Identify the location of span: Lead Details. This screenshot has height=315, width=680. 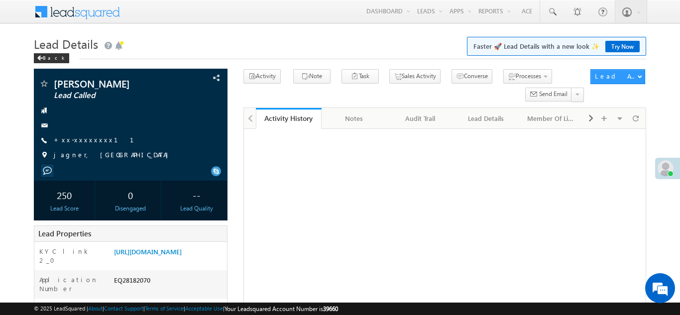
(66, 44).